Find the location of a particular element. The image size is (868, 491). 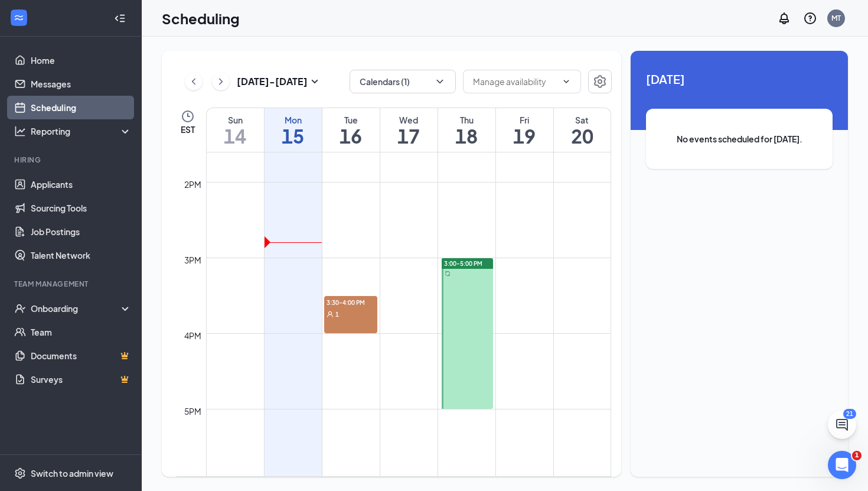

svg: SmallChevronDown is located at coordinates (314, 82).